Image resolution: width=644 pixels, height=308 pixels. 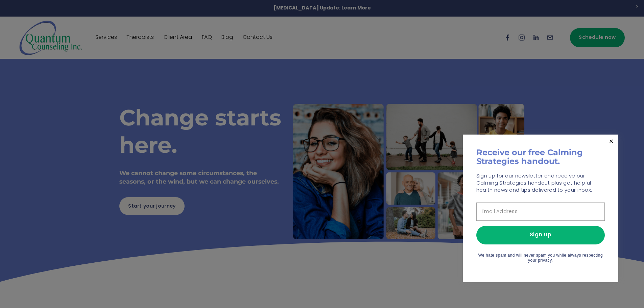 What do you see at coordinates (540, 235) in the screenshot?
I see `span: Sign up` at bounding box center [540, 235].